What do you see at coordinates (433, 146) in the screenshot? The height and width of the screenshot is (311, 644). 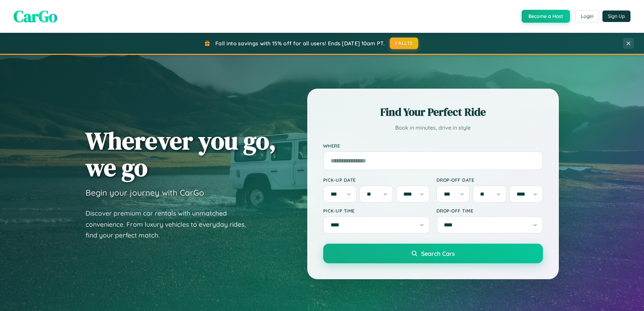 I see `label: Where` at bounding box center [433, 146].